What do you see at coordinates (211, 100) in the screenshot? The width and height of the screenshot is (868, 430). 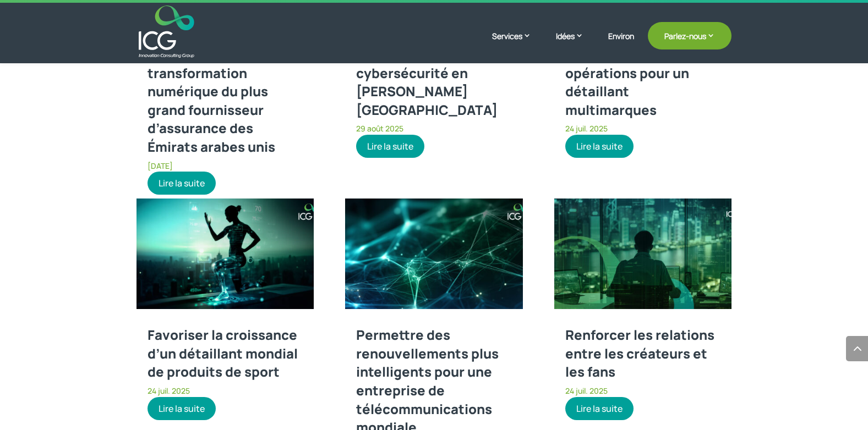 I see `a: Conduire la transformation numérique du plus grand fournisseur d’assurance des Émirats arabes unis` at bounding box center [211, 100].